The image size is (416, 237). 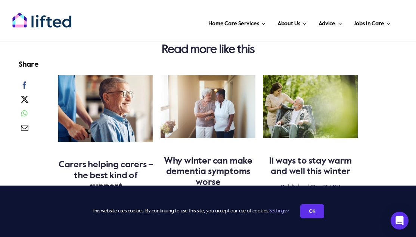 What do you see at coordinates (106, 145) in the screenshot?
I see `div: 1 / 9` at bounding box center [106, 145].